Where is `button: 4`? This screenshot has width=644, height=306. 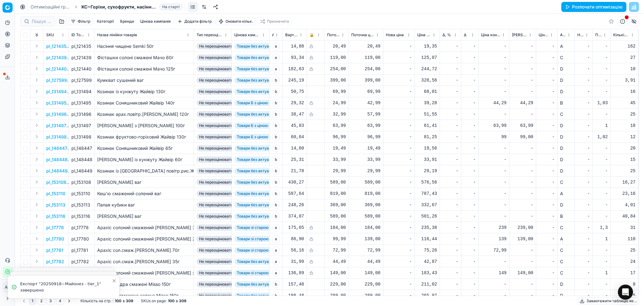 button: 4 is located at coordinates (60, 301).